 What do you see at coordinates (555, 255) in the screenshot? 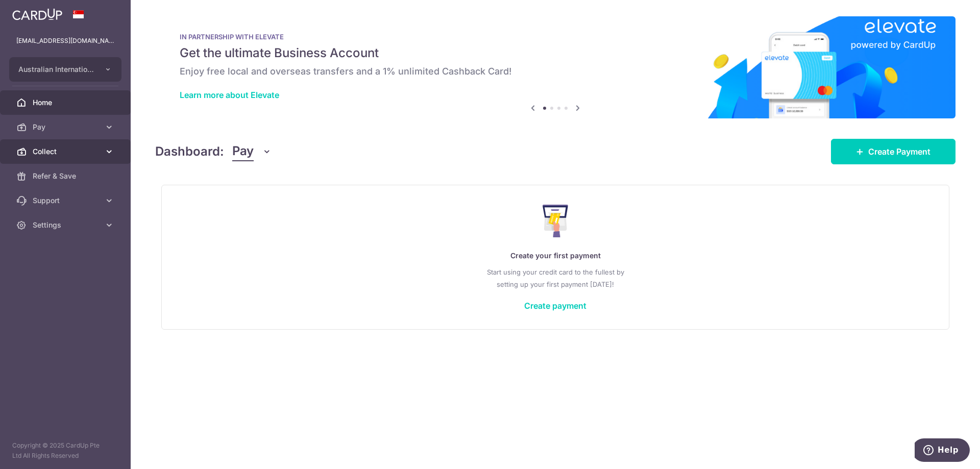
I see `p: Create your first payment` at bounding box center [555, 255].